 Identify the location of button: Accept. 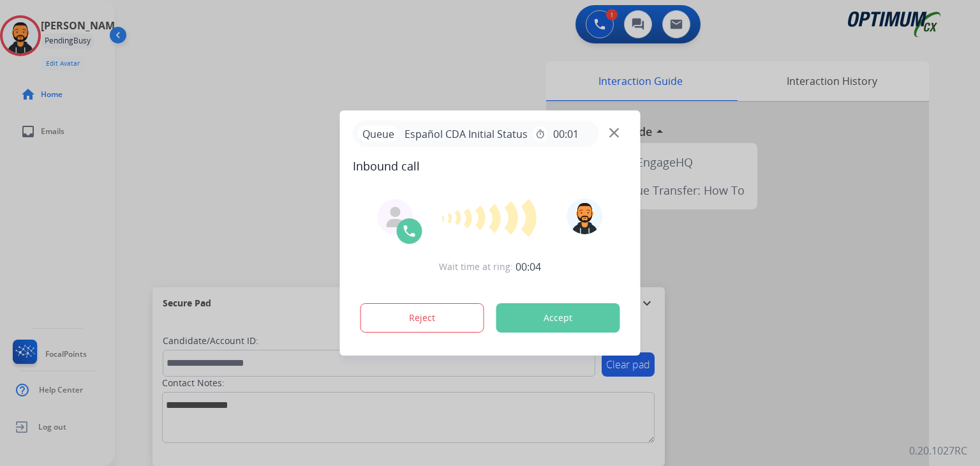
(558, 318).